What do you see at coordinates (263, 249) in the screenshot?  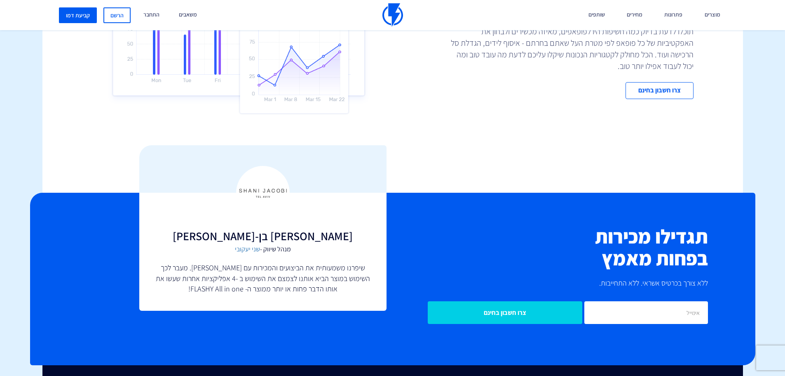 I see `span: מנהל שיווק -` at bounding box center [263, 249].